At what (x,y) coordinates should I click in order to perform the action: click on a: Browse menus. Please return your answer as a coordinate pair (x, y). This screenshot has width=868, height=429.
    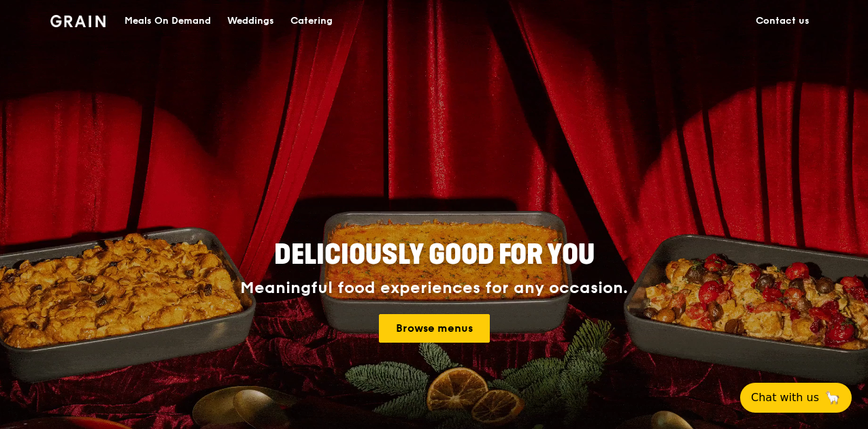
    Looking at the image, I should click on (434, 328).